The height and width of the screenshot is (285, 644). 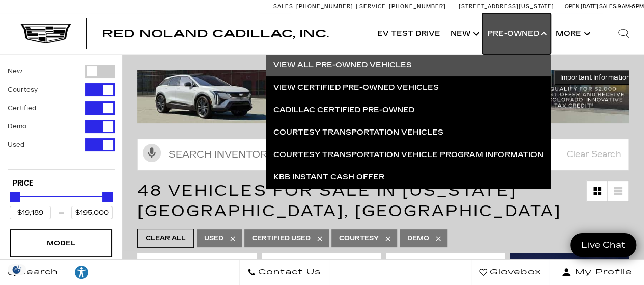 I want to click on button: Important Information, so click(x=595, y=78).